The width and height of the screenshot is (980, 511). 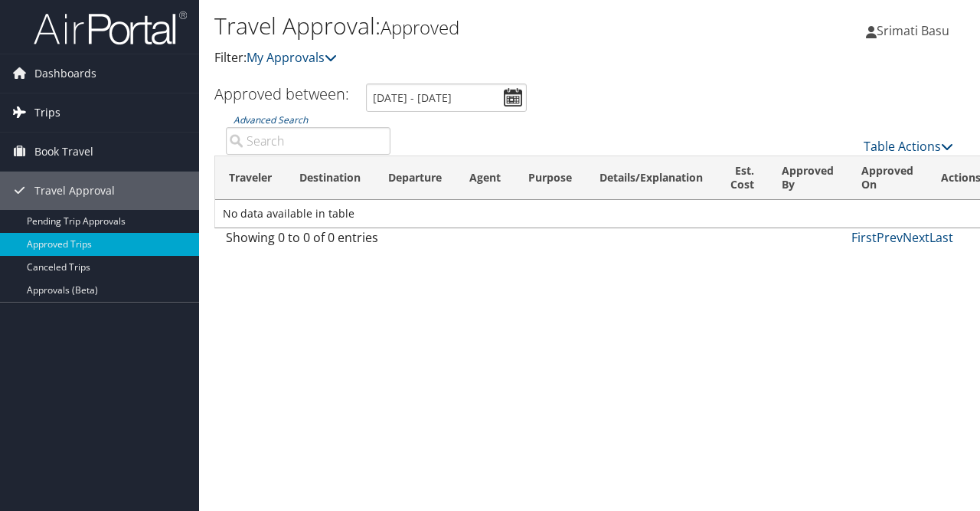 I want to click on span: Srimati Basu, so click(x=912, y=31).